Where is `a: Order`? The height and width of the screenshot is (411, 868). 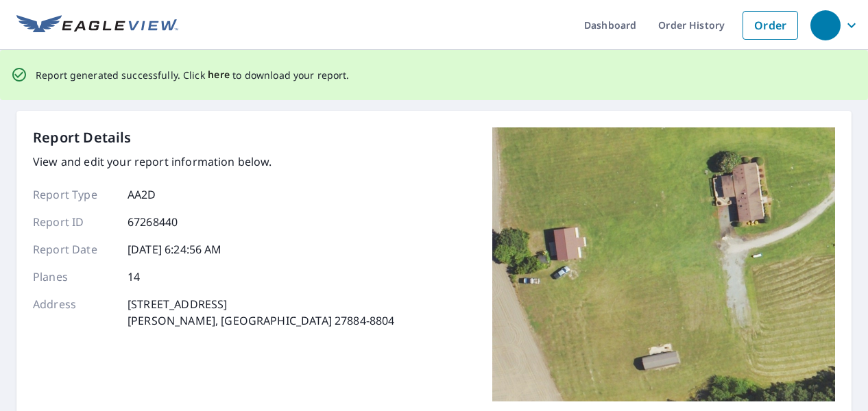 a: Order is located at coordinates (770, 26).